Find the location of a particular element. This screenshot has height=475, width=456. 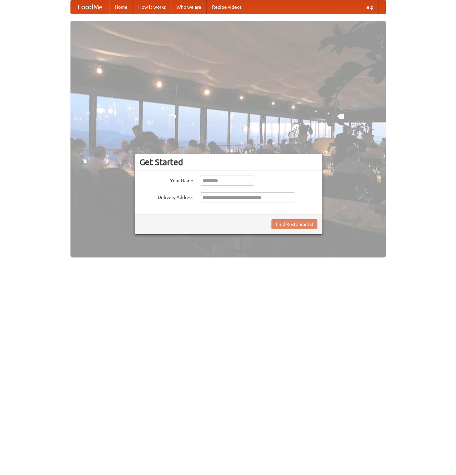

a: Help is located at coordinates (369, 7).